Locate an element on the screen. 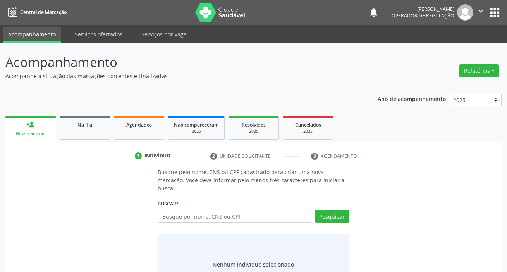 Image resolution: width=507 pixels, height=272 pixels. a: Serviços por vaga is located at coordinates (164, 34).